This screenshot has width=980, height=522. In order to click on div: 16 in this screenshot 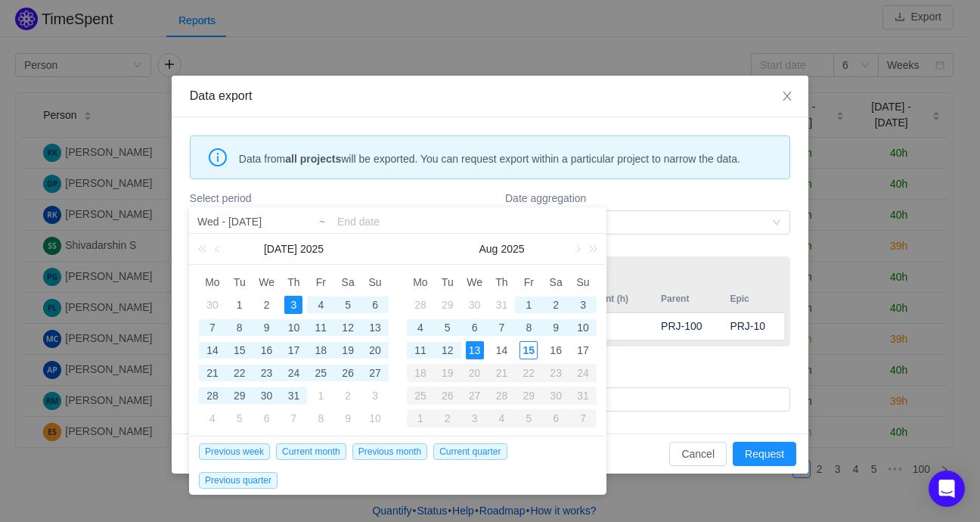, I will do `click(556, 351)`.